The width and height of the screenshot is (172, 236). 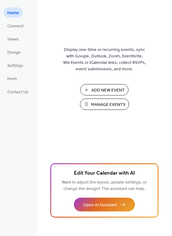 What do you see at coordinates (15, 26) in the screenshot?
I see `span: Connect` at bounding box center [15, 26].